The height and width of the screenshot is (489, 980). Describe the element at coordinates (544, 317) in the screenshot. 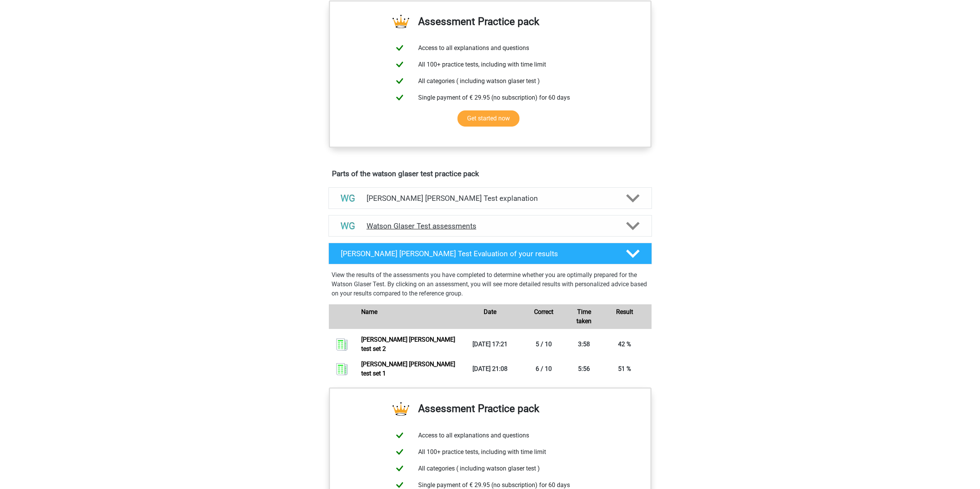

I see `div: Correct` at that location.